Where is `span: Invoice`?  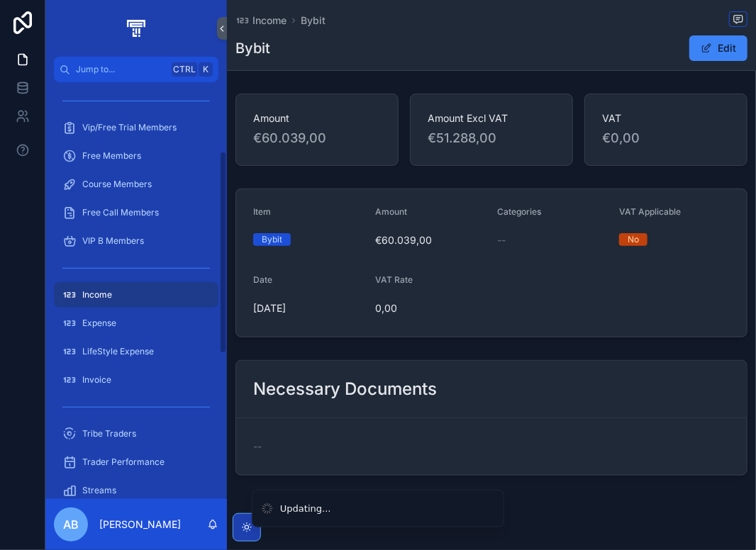 span: Invoice is located at coordinates (96, 380).